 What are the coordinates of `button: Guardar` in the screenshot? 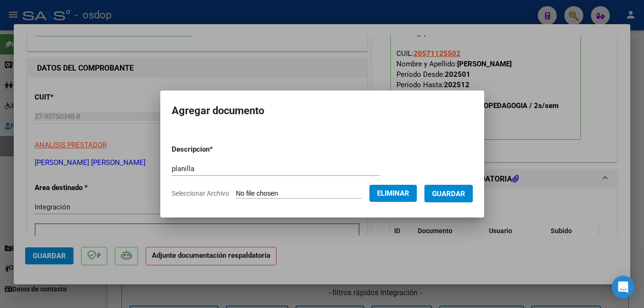 It's located at (449, 194).